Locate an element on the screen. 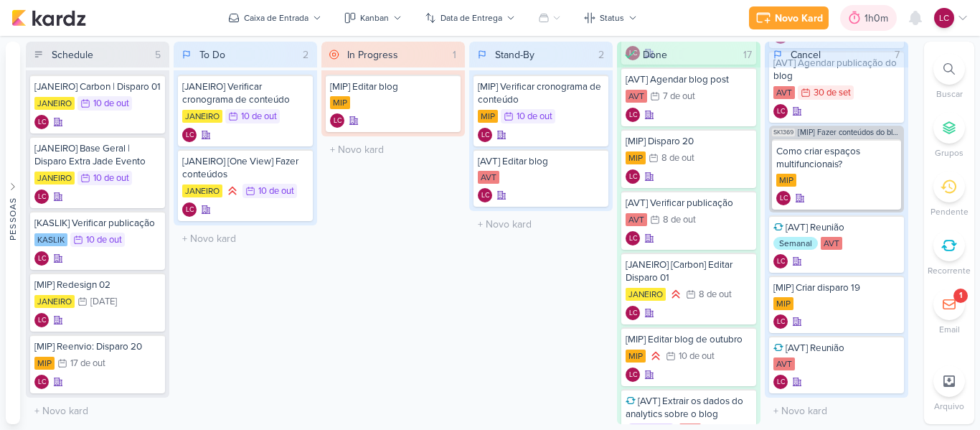 The width and height of the screenshot is (980, 430). p: Email is located at coordinates (949, 329).